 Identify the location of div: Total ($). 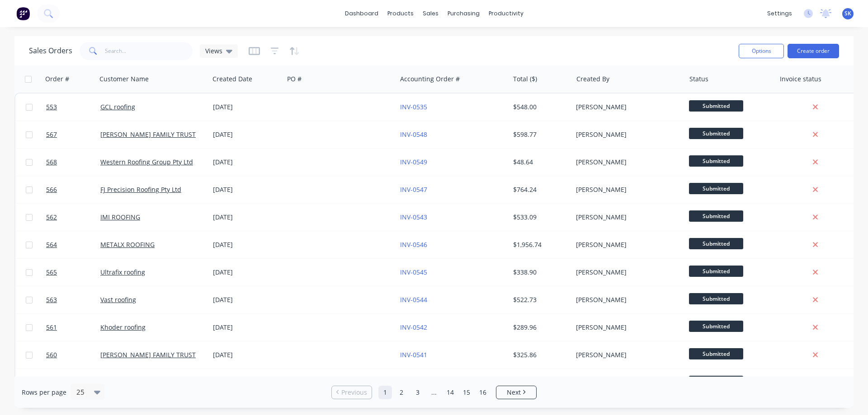
(525, 79).